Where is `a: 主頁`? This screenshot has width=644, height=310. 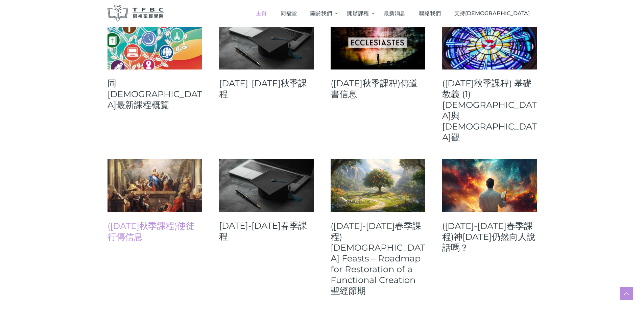 a: 主頁 is located at coordinates (261, 13).